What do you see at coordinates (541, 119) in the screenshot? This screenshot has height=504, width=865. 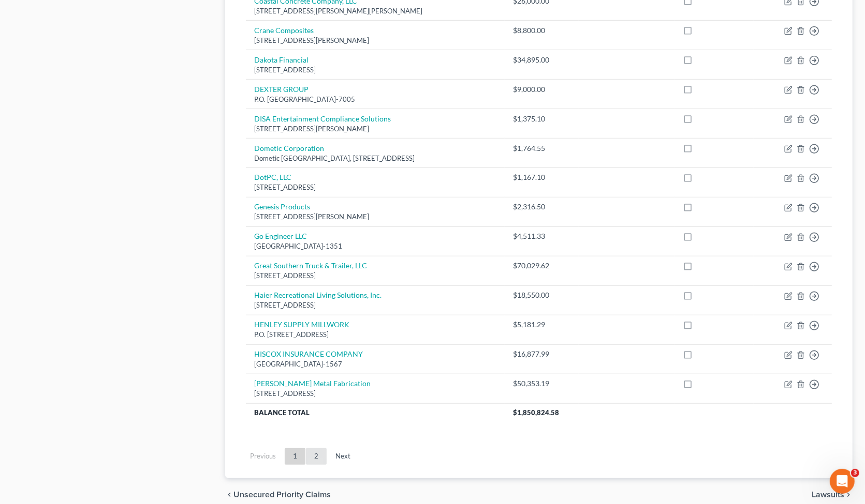 I see `div: $1,375.10` at bounding box center [541, 119].